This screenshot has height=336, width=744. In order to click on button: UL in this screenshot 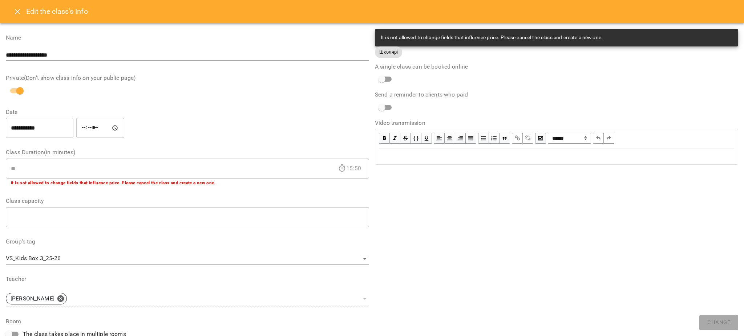, I will do `click(484, 138)`.